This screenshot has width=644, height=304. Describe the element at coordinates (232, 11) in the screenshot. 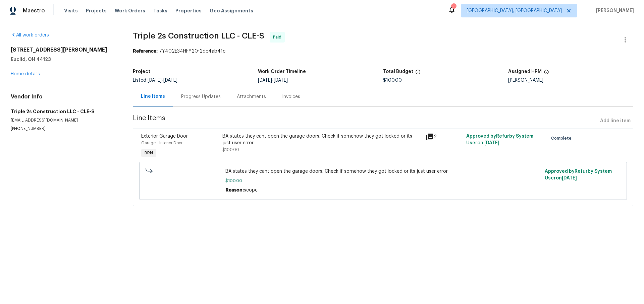

I see `span: Geo Assignments` at that location.